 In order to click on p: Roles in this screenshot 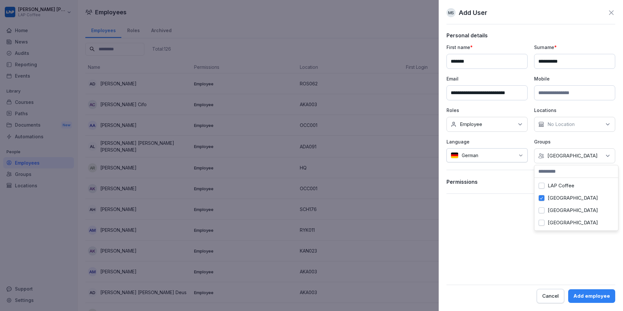, I will do `click(487, 110)`.